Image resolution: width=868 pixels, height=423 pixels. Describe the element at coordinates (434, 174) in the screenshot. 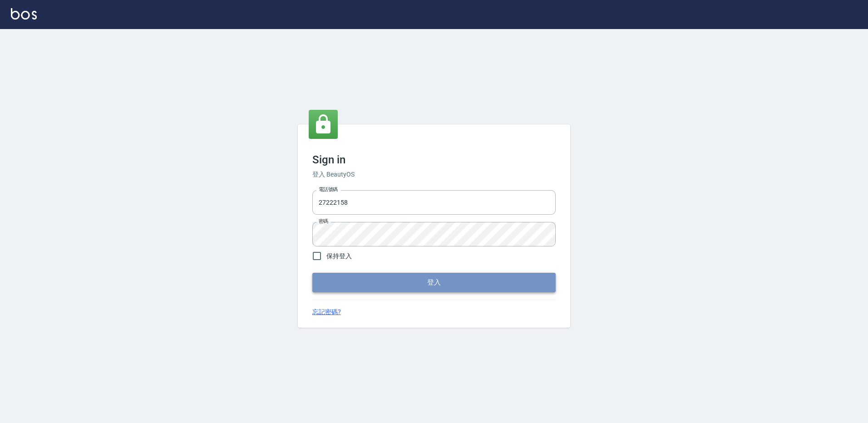

I see `h6: 登入 BeautyOS` at that location.